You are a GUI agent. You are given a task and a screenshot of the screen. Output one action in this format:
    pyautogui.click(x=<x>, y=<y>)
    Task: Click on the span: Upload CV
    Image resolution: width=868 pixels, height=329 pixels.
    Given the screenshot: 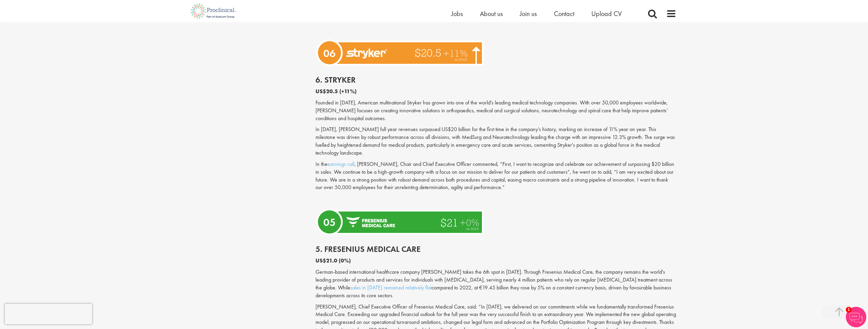 What is the action you would take?
    pyautogui.click(x=606, y=14)
    